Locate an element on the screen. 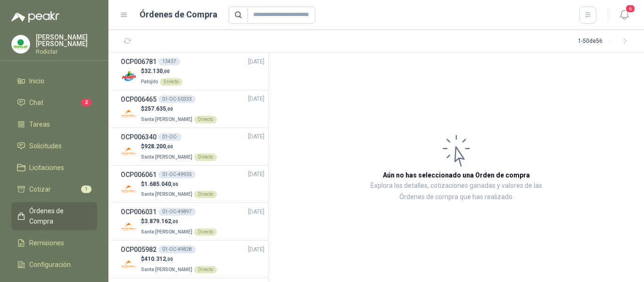 Image resolution: width=644 pixels, height=282 pixels. h3: Aún no has seleccionado una Orden de compra is located at coordinates (456, 175).